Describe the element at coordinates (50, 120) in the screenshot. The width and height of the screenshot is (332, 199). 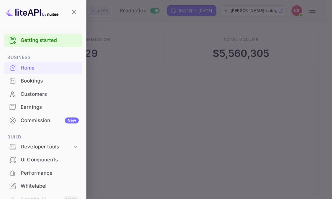
I see `div: Commission` at that location.